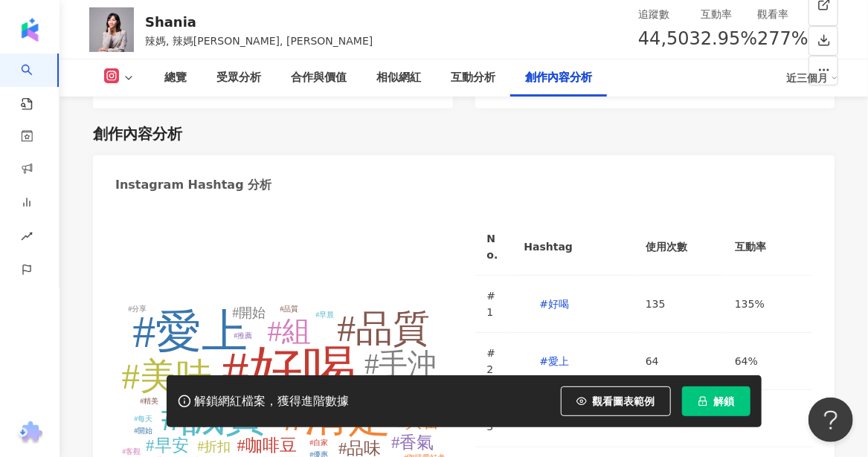 This screenshot has width=868, height=457. What do you see at coordinates (473, 78) in the screenshot?
I see `div: 互動分析` at bounding box center [473, 78].